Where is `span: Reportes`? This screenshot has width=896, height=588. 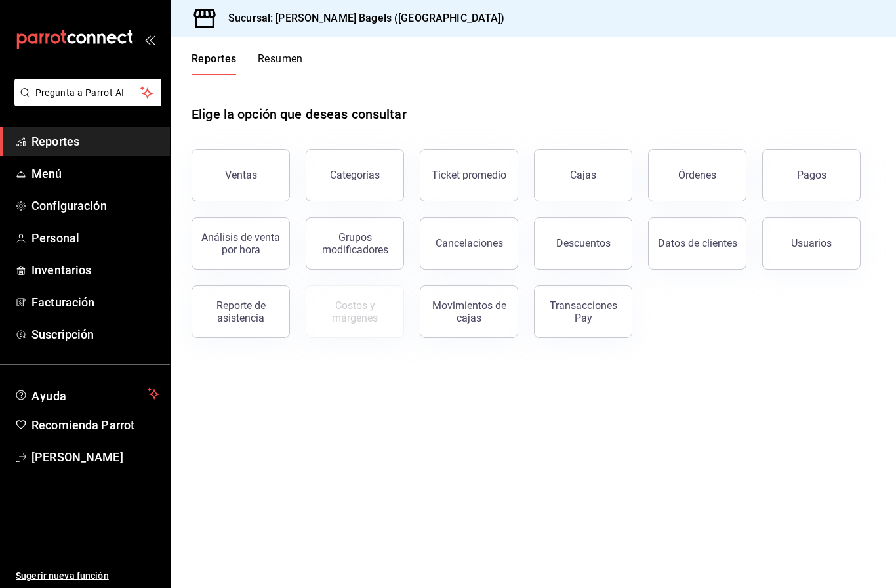 span: Reportes is located at coordinates (95, 141).